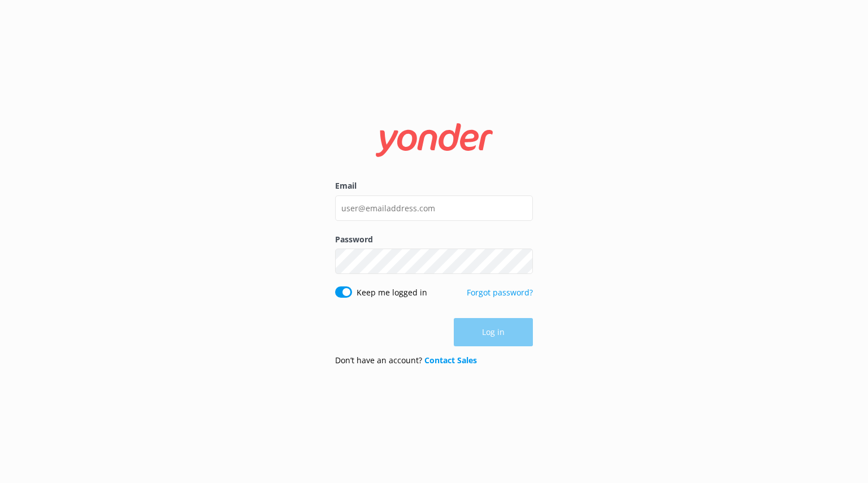  Describe the element at coordinates (522, 262) in the screenshot. I see `button: Show password` at that location.